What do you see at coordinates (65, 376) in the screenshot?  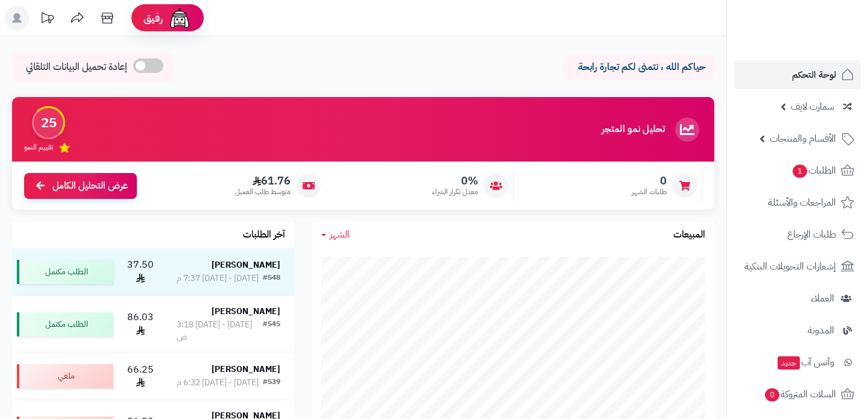 I see `div: ملغي` at bounding box center [65, 376].